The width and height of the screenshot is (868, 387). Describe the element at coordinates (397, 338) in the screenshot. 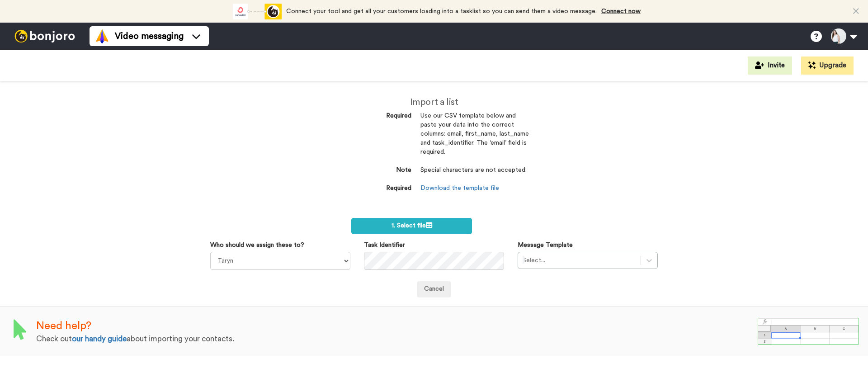

I see `div: Check out about importing your contacts.` at that location.